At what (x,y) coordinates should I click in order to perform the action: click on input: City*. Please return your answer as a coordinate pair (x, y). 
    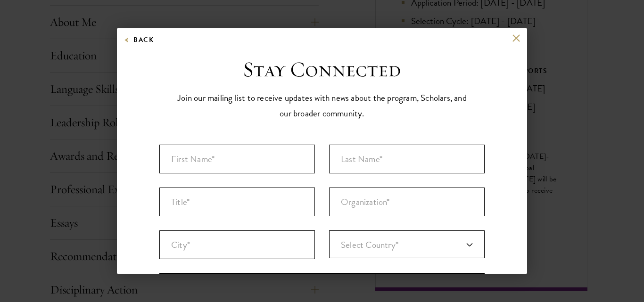
    Looking at the image, I should click on (237, 245).